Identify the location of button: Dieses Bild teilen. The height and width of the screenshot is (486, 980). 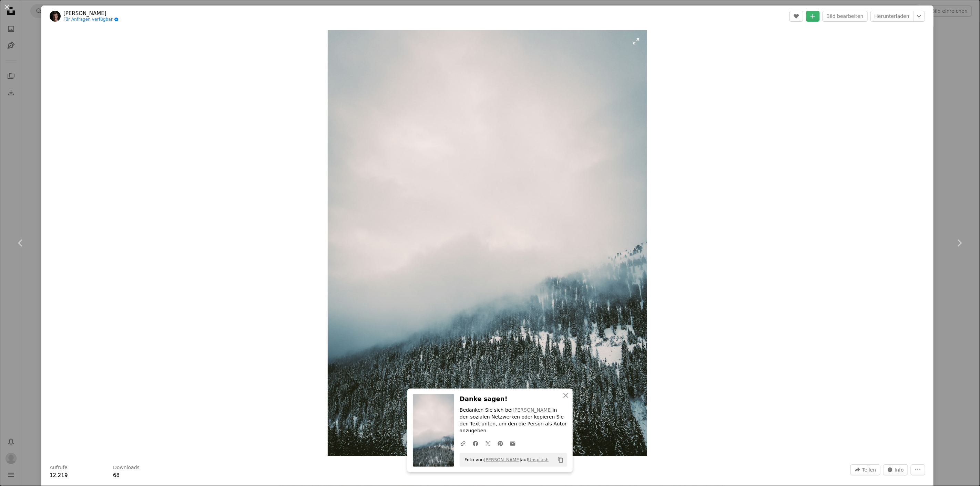
(865, 470).